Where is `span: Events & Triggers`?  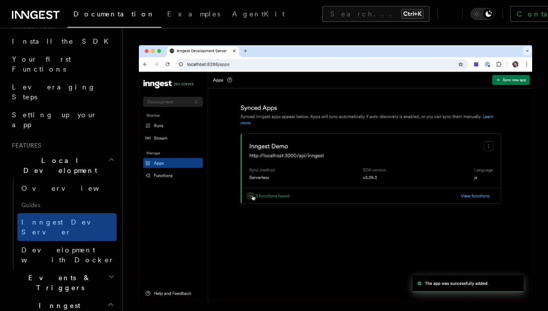
span: Events & Triggers is located at coordinates (58, 282).